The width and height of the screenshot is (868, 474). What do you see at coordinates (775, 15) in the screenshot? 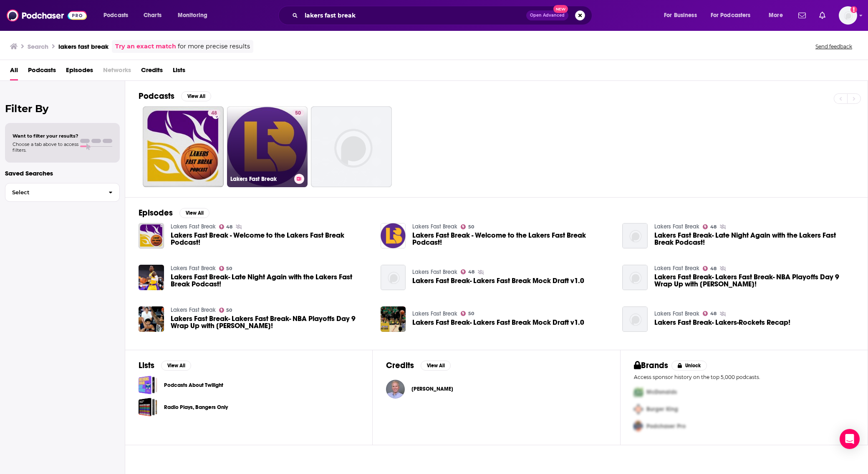
I see `span: More` at bounding box center [775, 15].